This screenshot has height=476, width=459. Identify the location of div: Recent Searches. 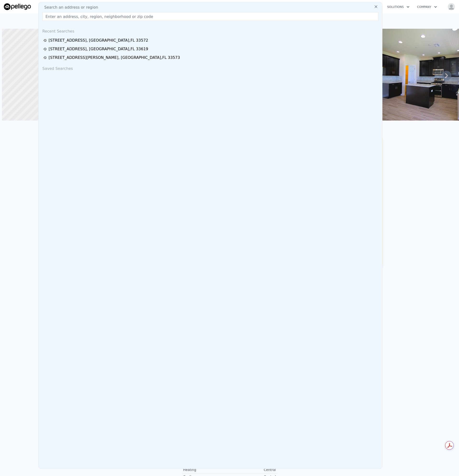
(210, 30).